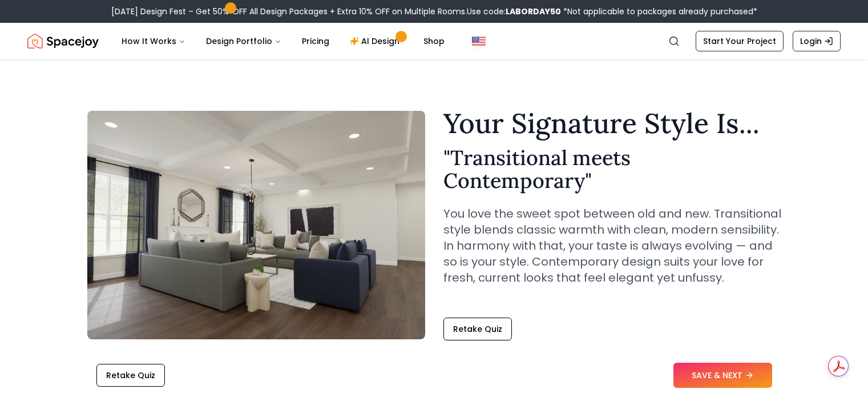 Image resolution: width=868 pixels, height=397 pixels. What do you see at coordinates (62, 41) in the screenshot?
I see `a: Spacejoy` at bounding box center [62, 41].